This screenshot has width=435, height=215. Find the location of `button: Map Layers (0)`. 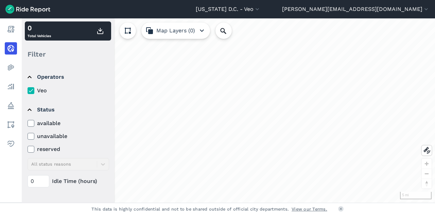

button: Map Layers (0) is located at coordinates (176, 31).